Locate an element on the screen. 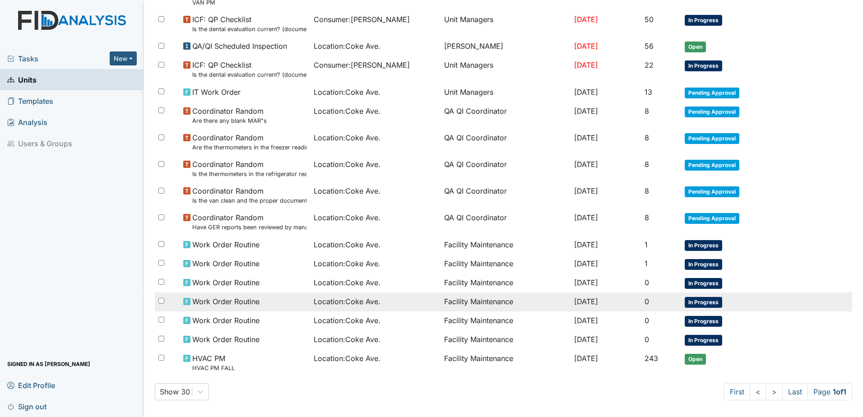  span: Analysis is located at coordinates (27, 122).